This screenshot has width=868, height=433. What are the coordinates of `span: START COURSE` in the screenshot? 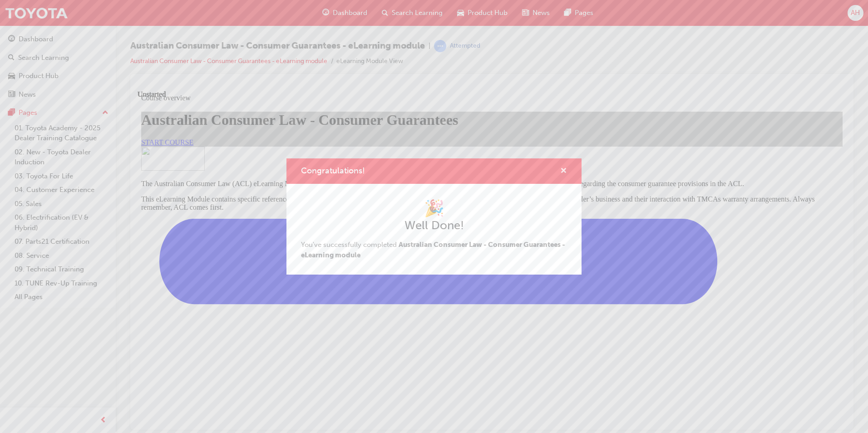 It's located at (30, 52).